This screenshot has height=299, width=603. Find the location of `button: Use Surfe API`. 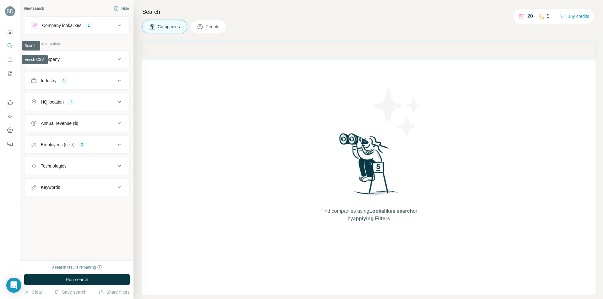

button: Use Surfe API is located at coordinates (10, 117).